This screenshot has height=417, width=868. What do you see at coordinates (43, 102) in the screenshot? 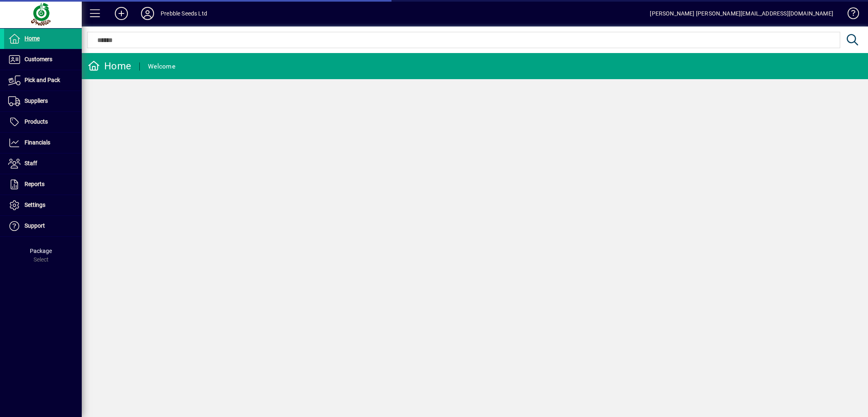
I see `a: Suppliers` at bounding box center [43, 102].